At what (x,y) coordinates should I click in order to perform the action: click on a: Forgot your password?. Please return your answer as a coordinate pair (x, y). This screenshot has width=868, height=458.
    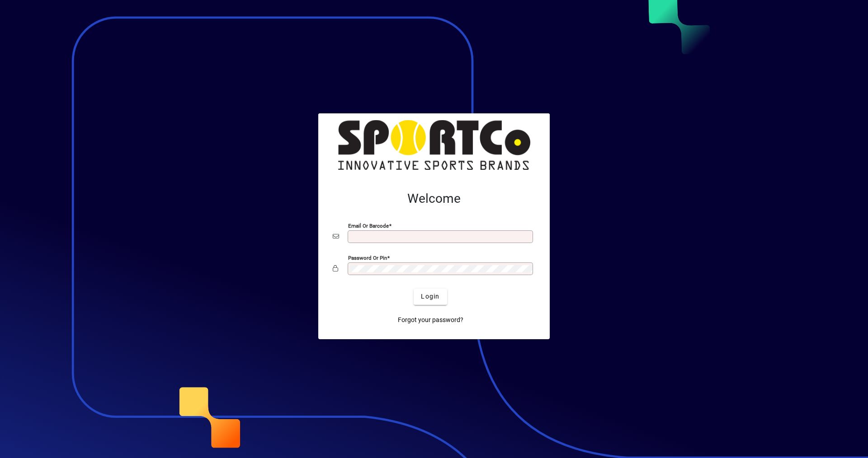
    Looking at the image, I should click on (430, 321).